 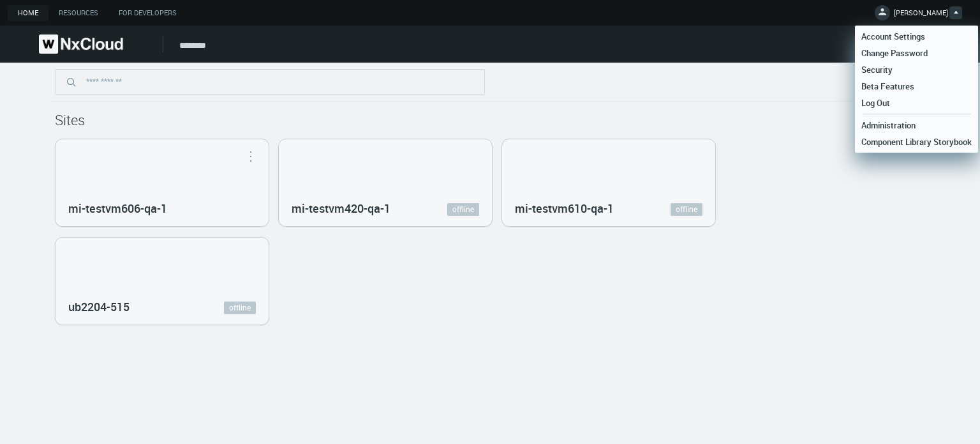 I want to click on nx-search-highlight: ub2204-515, so click(x=99, y=307).